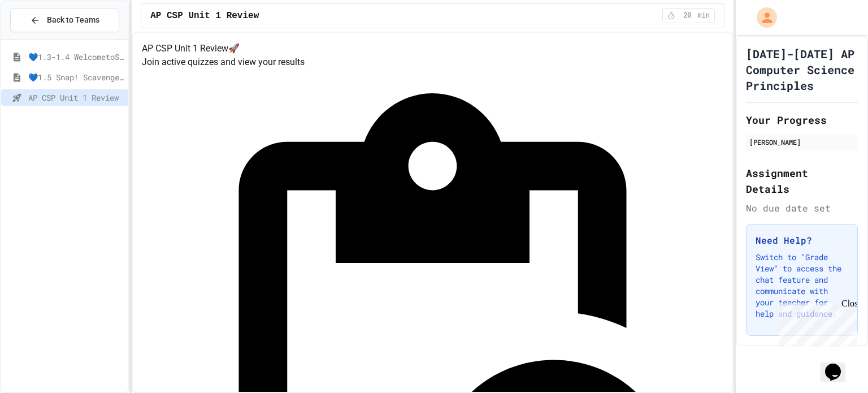 This screenshot has width=868, height=393. I want to click on span: min, so click(704, 16).